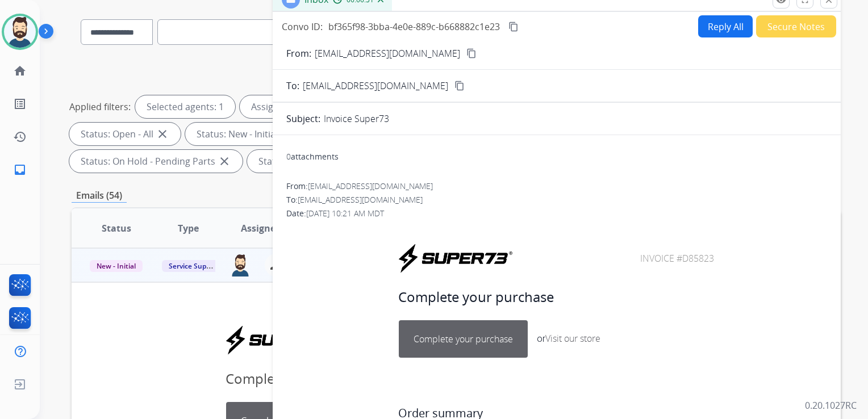  What do you see at coordinates (796, 26) in the screenshot?
I see `button: Secure Notes` at bounding box center [796, 26].